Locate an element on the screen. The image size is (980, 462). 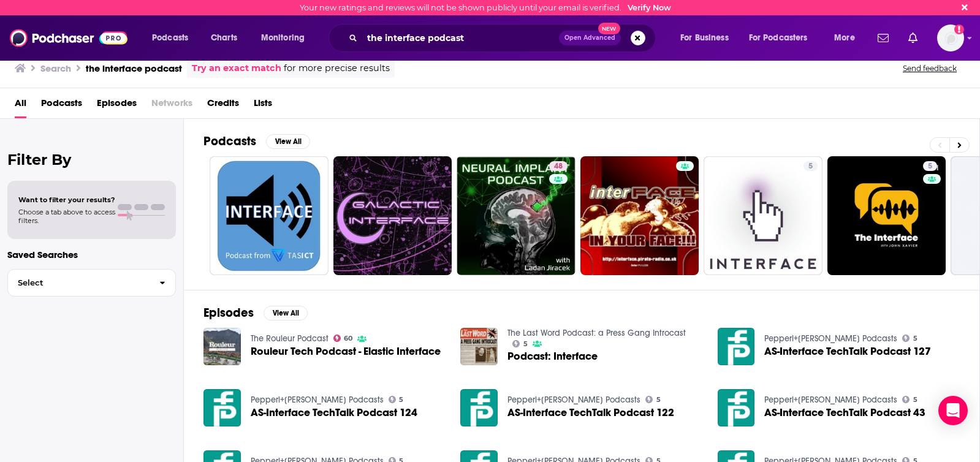
span: for more precise results is located at coordinates (337, 68).